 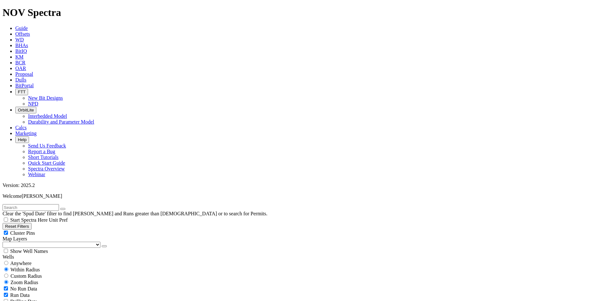 What do you see at coordinates (22, 45) in the screenshot?
I see `span: BHAs` at bounding box center [22, 45].